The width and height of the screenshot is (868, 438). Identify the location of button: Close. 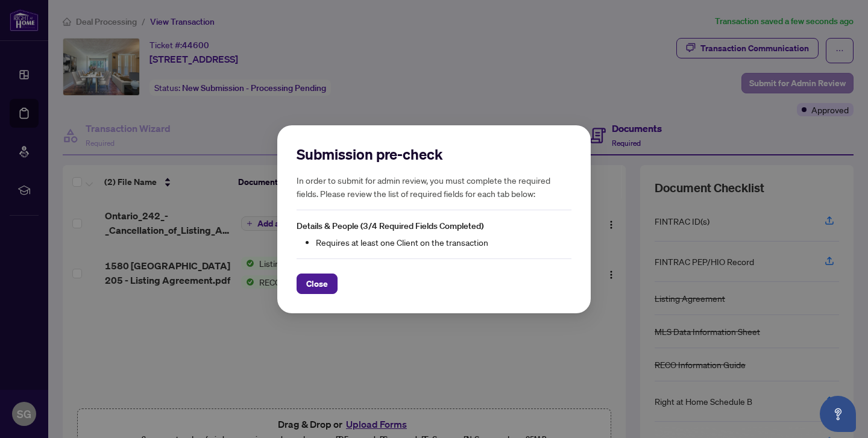
(317, 283).